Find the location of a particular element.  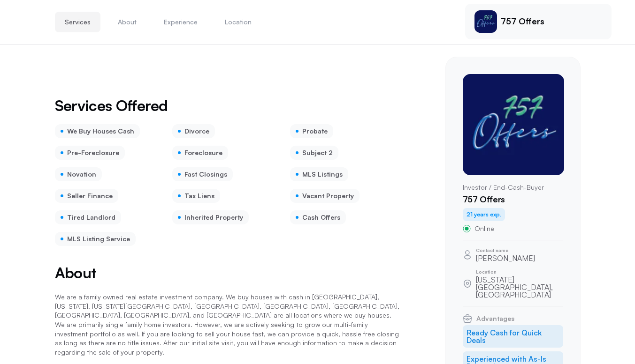

span: Advantages is located at coordinates (495, 319).